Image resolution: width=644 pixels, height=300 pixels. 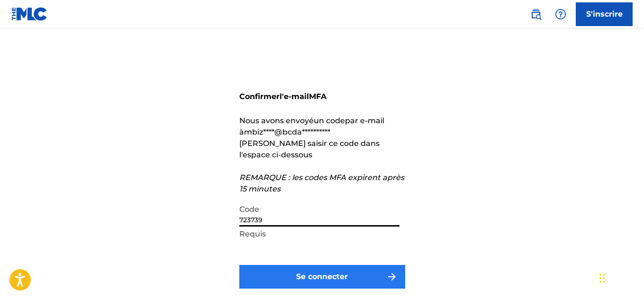 I want to click on font: un code, so click(x=329, y=120).